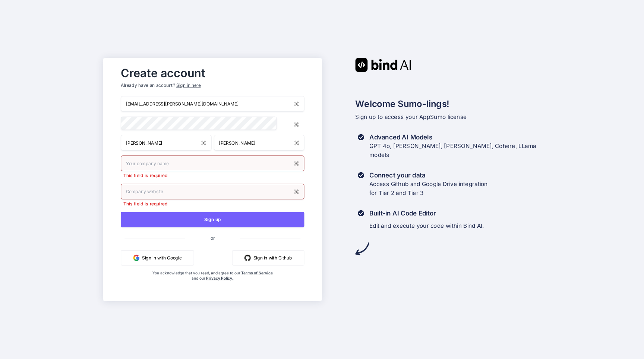  What do you see at coordinates (136, 257) in the screenshot?
I see `img: google` at bounding box center [136, 257].